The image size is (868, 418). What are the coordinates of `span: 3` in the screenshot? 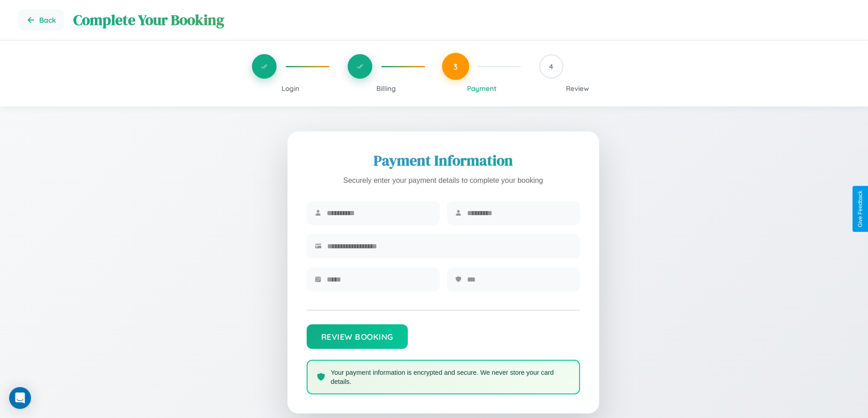 It's located at (455, 66).